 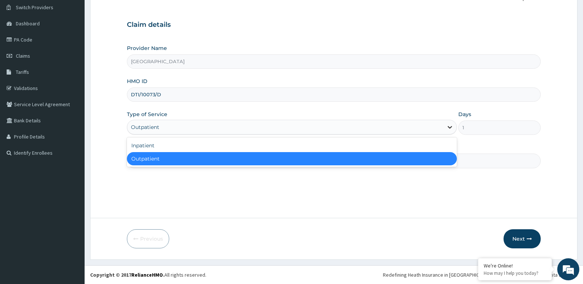 I want to click on button: Previous, so click(x=148, y=239).